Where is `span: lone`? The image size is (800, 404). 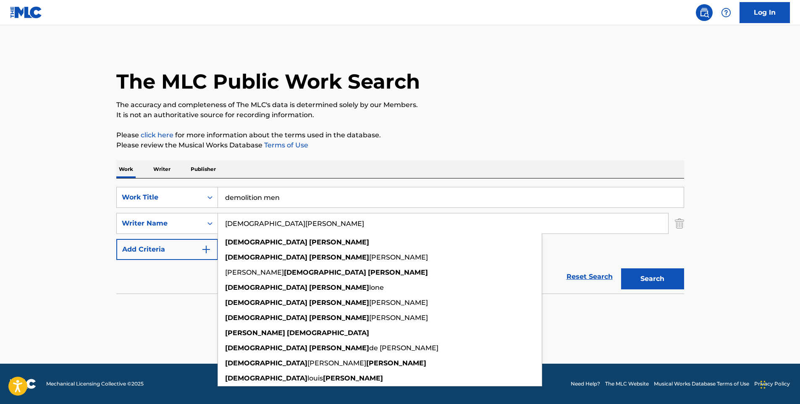
span: lone is located at coordinates (376, 287).